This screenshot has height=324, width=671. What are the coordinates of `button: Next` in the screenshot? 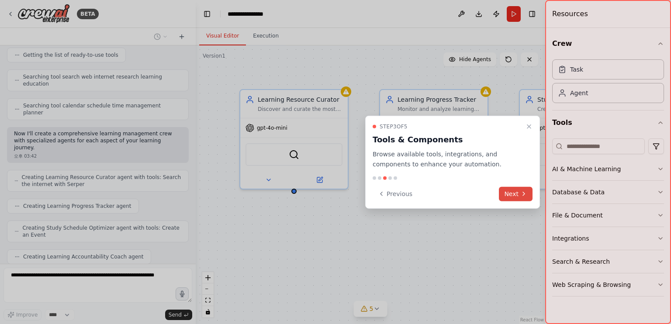 It's located at (515, 193).